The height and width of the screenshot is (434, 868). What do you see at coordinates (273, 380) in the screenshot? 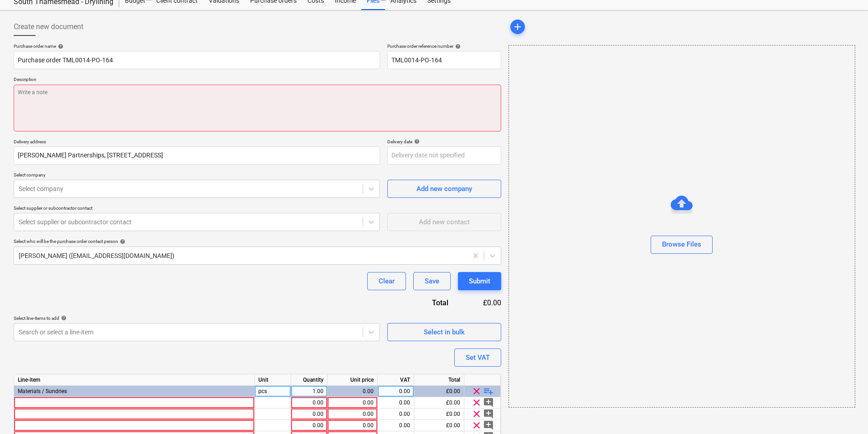
I see `div: Unit` at bounding box center [273, 380].